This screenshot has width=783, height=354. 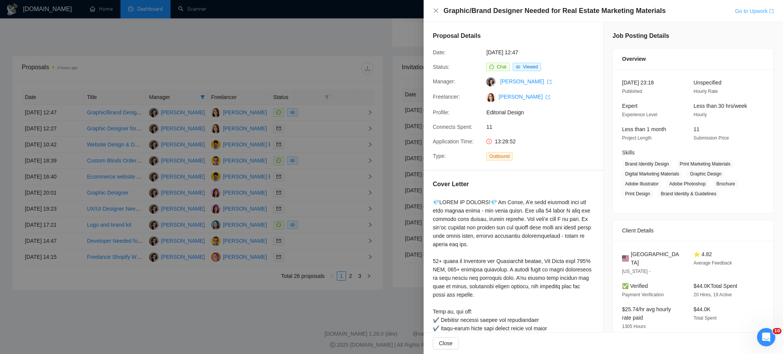 I want to click on span: 10, so click(x=777, y=331).